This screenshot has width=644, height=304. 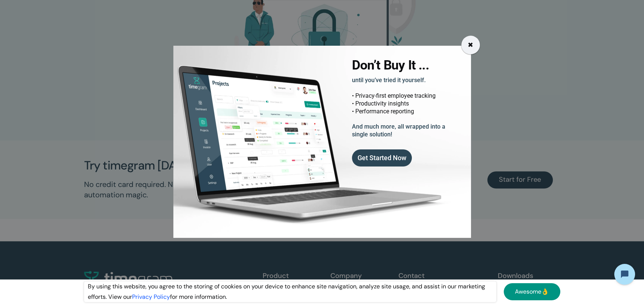 I want to click on div: By using this website, you agree to the storing of cookies on your device to enhance site navigat..., so click(x=290, y=292).